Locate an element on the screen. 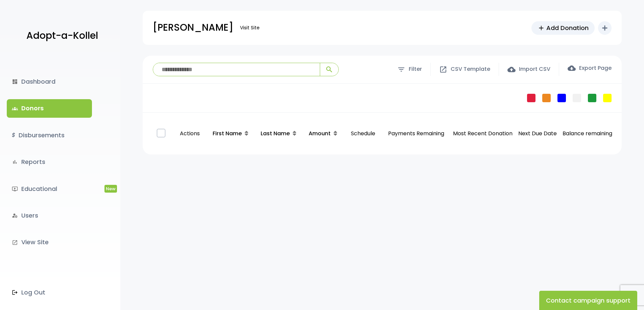 This screenshot has width=644, height=310. span: cloud_upload is located at coordinates (512, 70).